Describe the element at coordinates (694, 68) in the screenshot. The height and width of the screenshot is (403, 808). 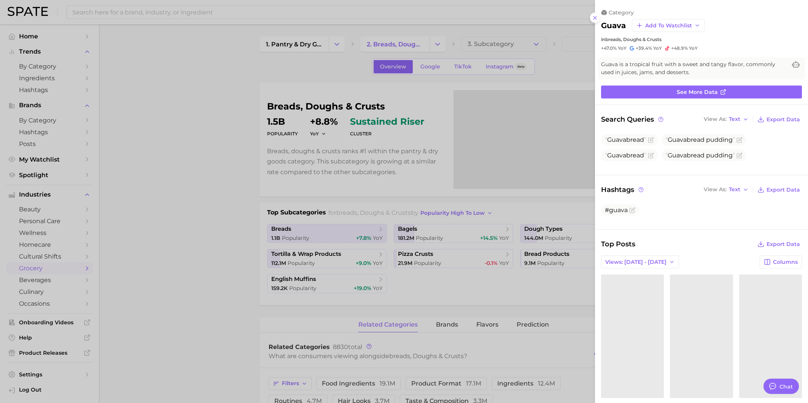
I see `span: Guava is a tropical fruit with a sweet and tangy flavor, commonly used in juices, jams, and desse...` at that location.